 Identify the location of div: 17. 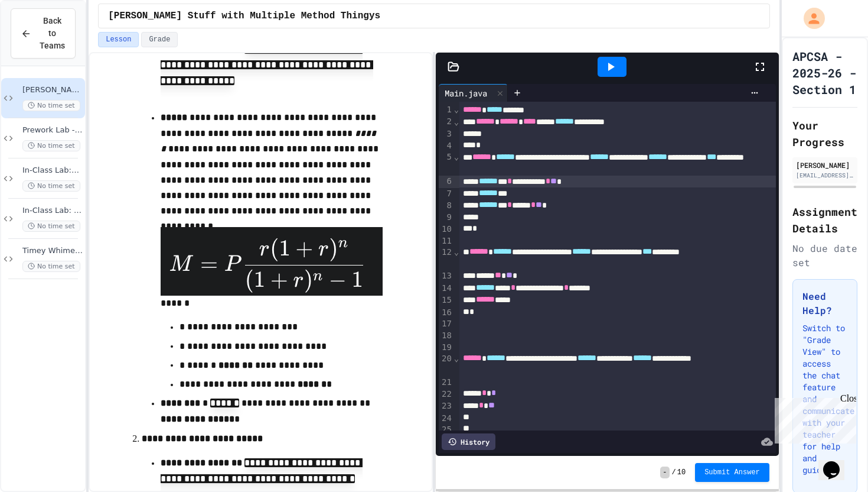
(446, 324).